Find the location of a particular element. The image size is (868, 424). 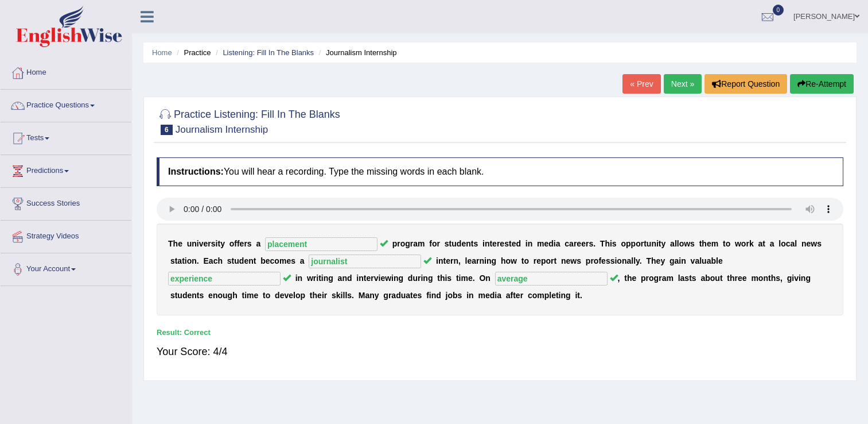

b: h is located at coordinates (219, 261).